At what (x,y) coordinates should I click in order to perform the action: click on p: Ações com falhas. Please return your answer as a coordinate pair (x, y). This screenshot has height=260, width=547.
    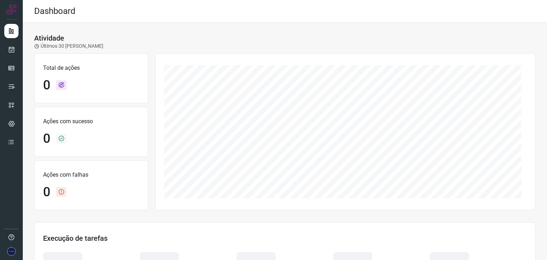
    Looking at the image, I should click on (91, 175).